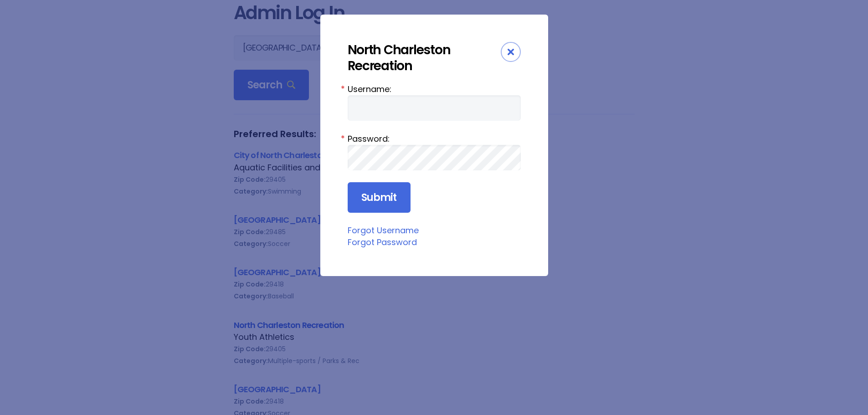 Image resolution: width=868 pixels, height=415 pixels. What do you see at coordinates (434, 89) in the screenshot?
I see `label: Username:` at bounding box center [434, 89].